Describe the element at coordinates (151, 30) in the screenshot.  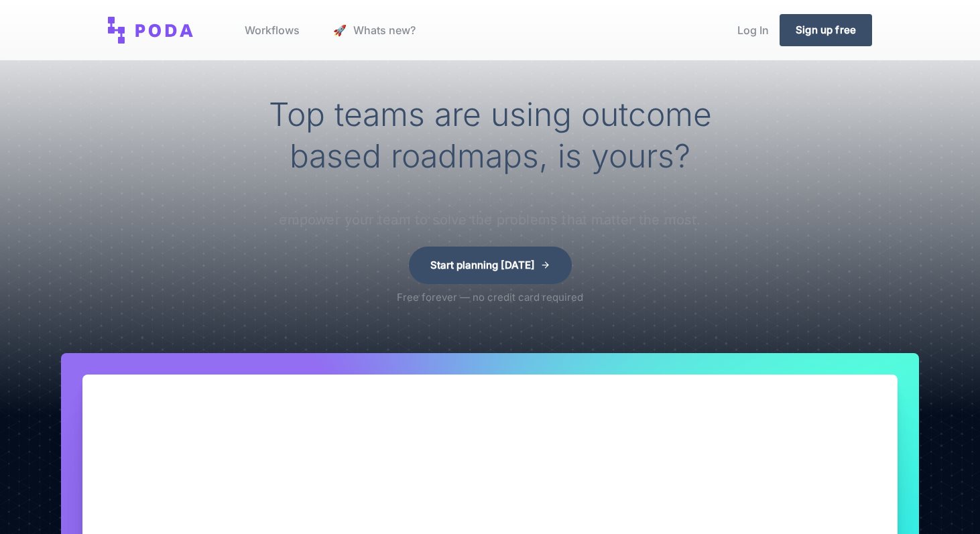
I see `img: Poda: Opportunity solution trees` at that location.